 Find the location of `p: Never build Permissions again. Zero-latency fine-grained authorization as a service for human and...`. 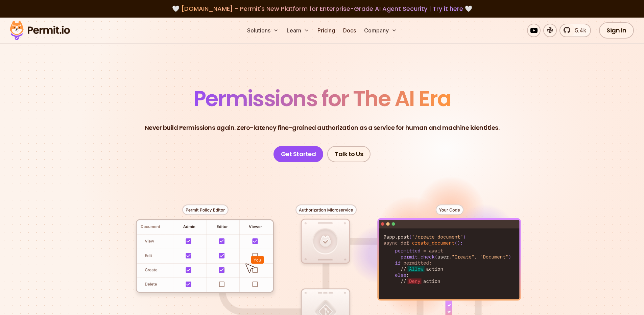

p: Never build Permissions again. Zero-latency fine-grained authorization as a service for human and... is located at coordinates (322, 128).